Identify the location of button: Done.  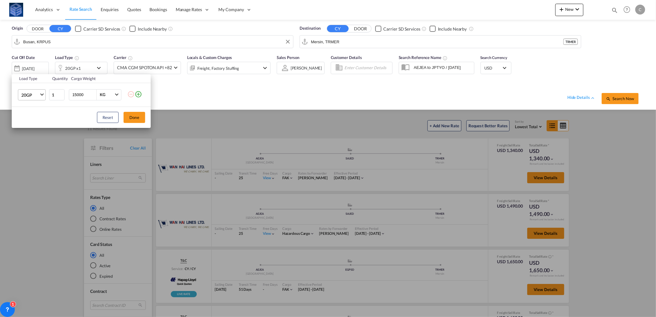
(134, 117).